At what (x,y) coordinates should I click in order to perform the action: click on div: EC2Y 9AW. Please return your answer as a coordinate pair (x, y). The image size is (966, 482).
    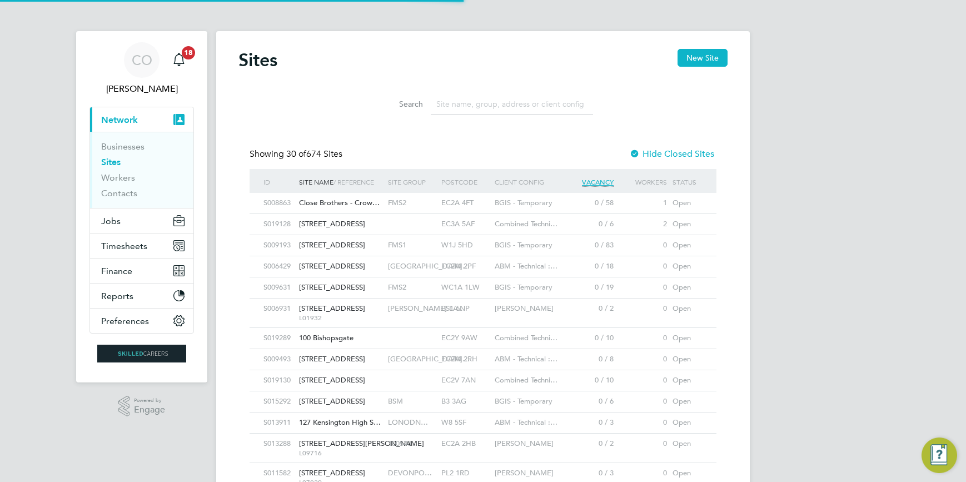
    Looking at the image, I should click on (465, 338).